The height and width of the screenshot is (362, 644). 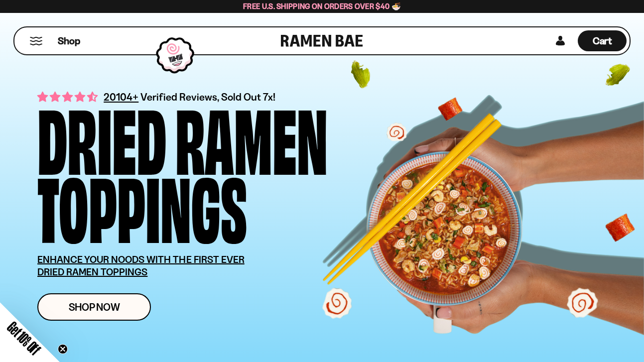 I want to click on a: Cart, so click(x=602, y=41).